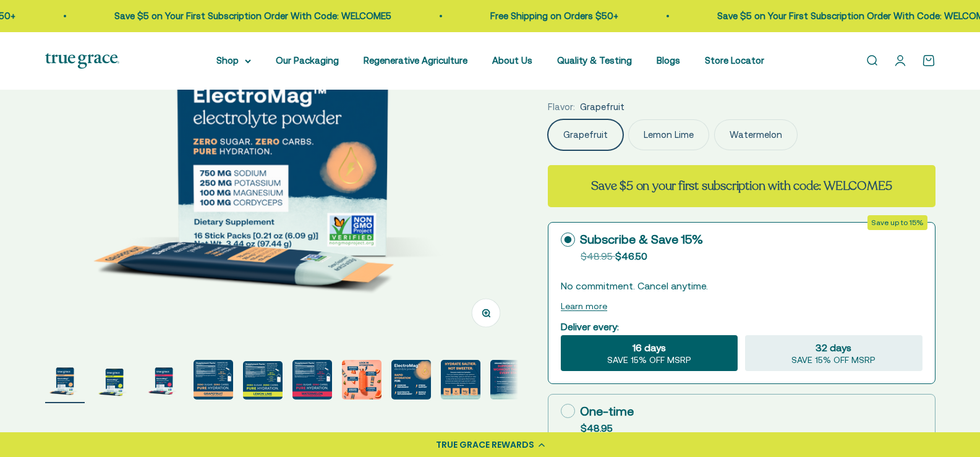 The height and width of the screenshot is (457, 980). Describe the element at coordinates (735, 60) in the screenshot. I see `a: Store Locator` at that location.